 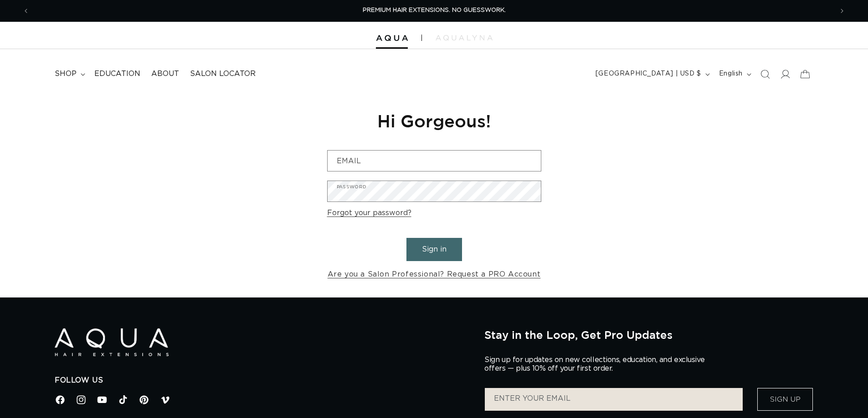 I want to click on p: Sign up for updates on new collections, education, and exclusive offers — plus 10% off your first..., so click(x=598, y=364).